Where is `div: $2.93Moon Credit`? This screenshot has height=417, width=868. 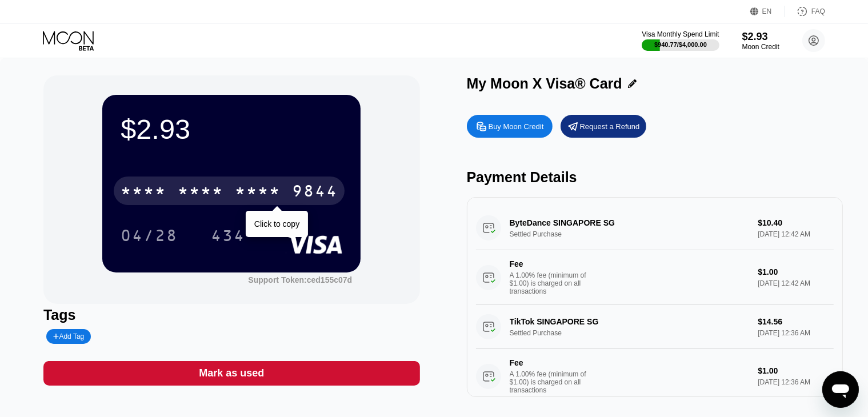
div: $2.93Moon Credit is located at coordinates (761, 40).